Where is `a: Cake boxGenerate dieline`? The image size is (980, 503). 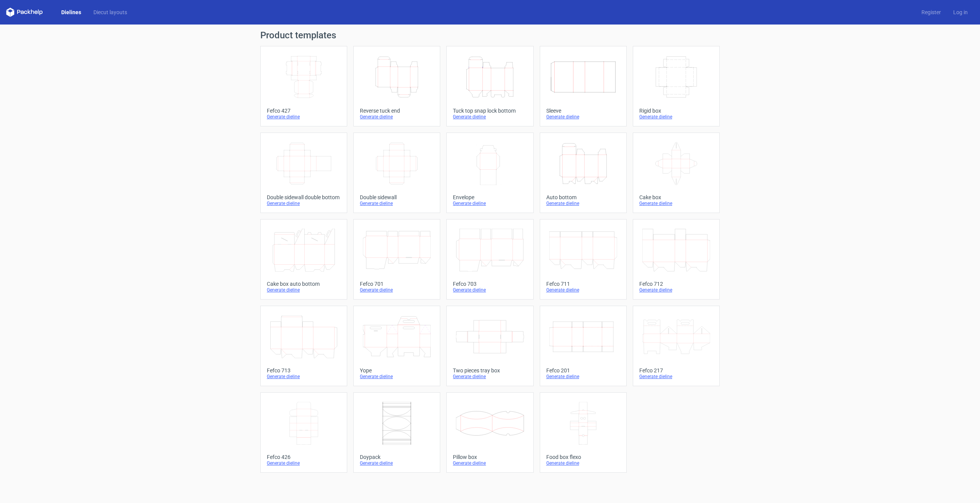 a: Cake boxGenerate dieline is located at coordinates (676, 173).